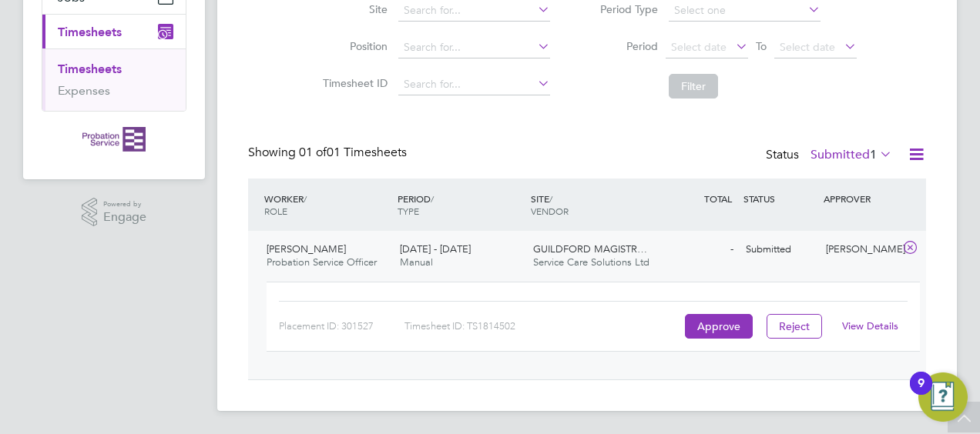 This screenshot has height=434, width=980. Describe the element at coordinates (353, 46) in the screenshot. I see `label: Position` at that location.